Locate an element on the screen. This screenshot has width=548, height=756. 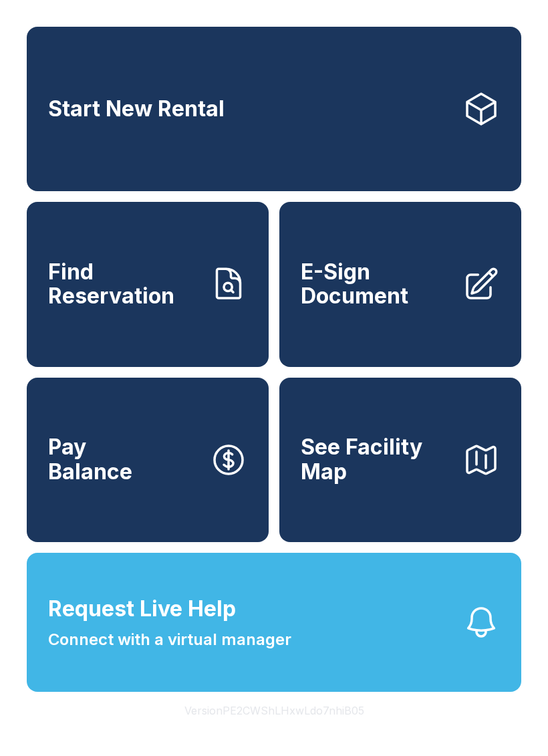
span: See Facility Map is located at coordinates (376, 459).